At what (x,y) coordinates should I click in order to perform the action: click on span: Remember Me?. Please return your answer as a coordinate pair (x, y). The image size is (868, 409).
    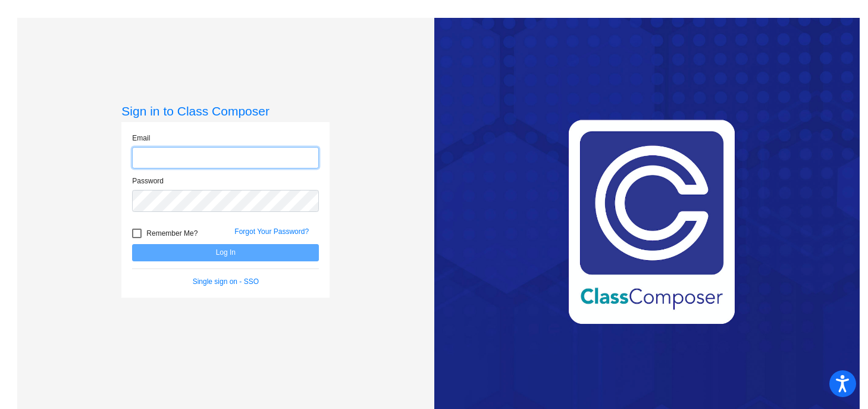
    Looking at the image, I should click on (172, 233).